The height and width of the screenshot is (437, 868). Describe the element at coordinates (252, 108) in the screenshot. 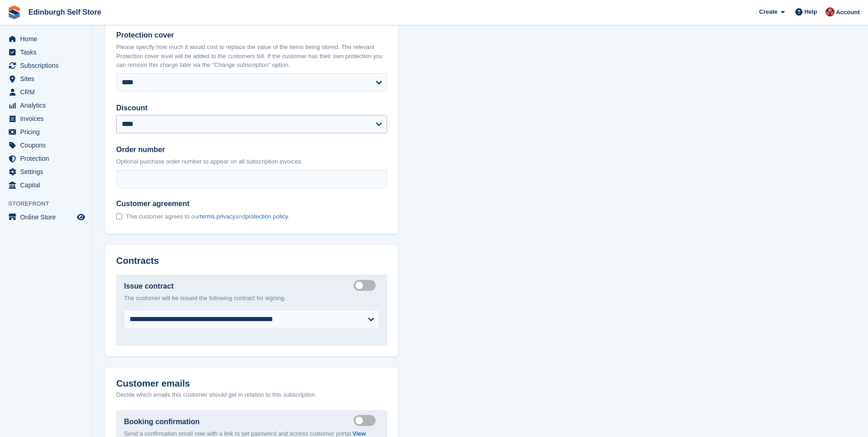

I see `label: Discount` at that location.